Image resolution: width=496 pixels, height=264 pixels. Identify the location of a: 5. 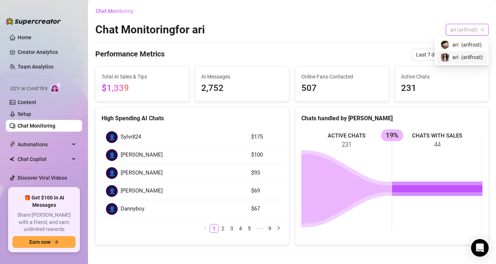
(249, 228).